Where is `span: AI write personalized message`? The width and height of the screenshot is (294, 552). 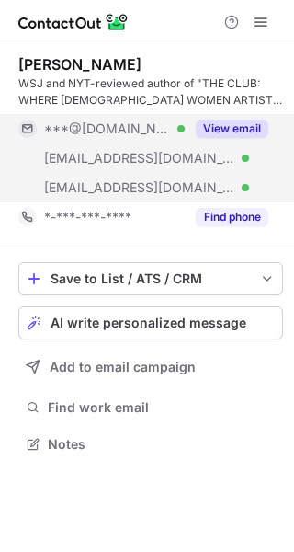 span: AI write personalized message is located at coordinates (148, 323).